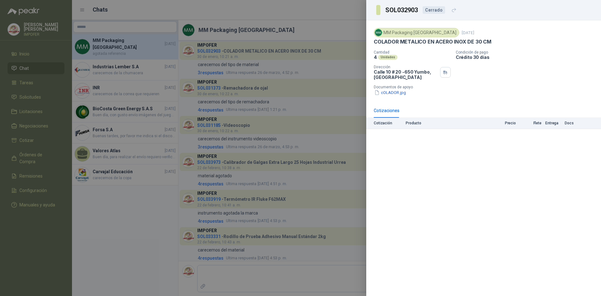 Image resolution: width=601 pixels, height=296 pixels. I want to click on div: Cerrado, so click(434, 10).